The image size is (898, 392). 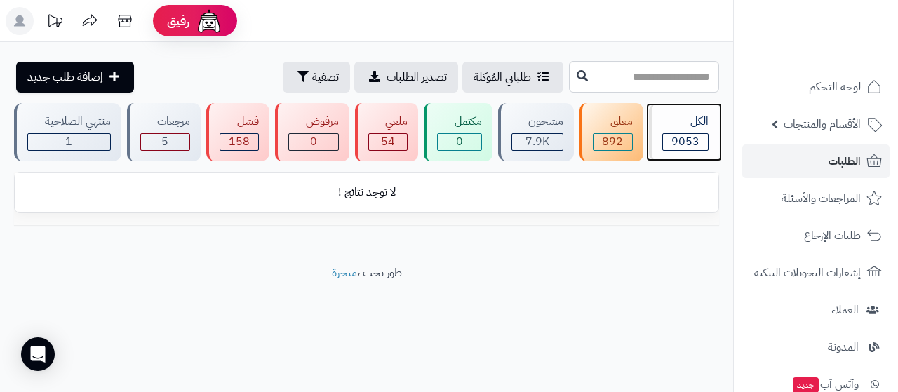 I want to click on a: فشل 158, so click(x=238, y=132).